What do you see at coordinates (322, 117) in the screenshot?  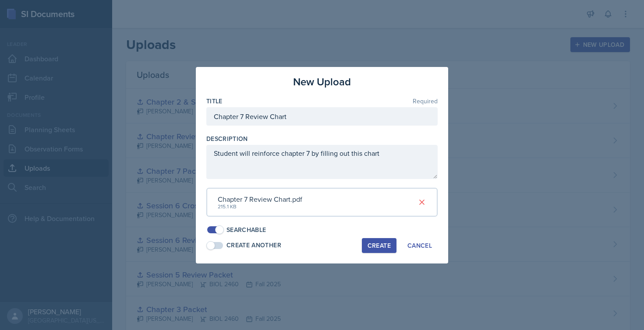 I see `input: Enter title` at bounding box center [322, 117].